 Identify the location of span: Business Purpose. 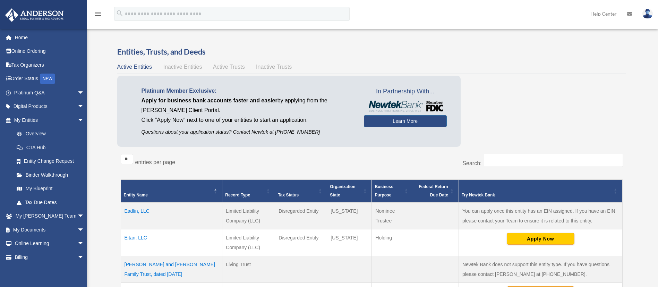
(384, 191).